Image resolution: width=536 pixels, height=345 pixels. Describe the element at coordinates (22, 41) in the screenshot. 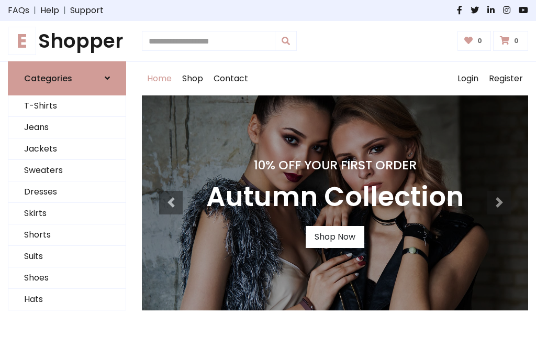

I see `span: E` at that location.